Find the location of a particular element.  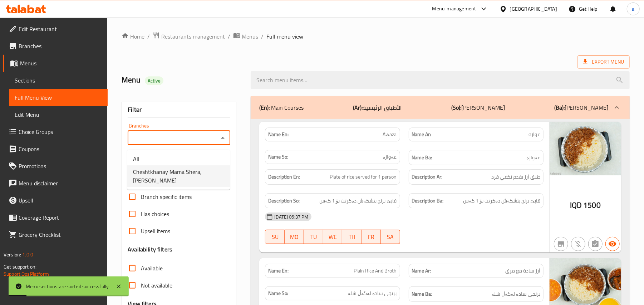

span: Grocery Checklist is located at coordinates (60, 235).